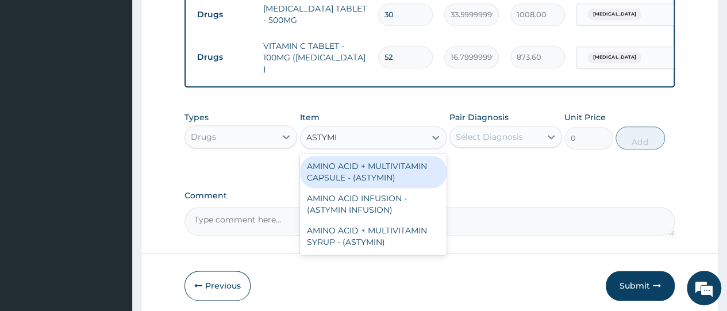 The image size is (727, 311). Describe the element at coordinates (126, 72) in the screenshot. I see `div: Chat with us now` at that location.